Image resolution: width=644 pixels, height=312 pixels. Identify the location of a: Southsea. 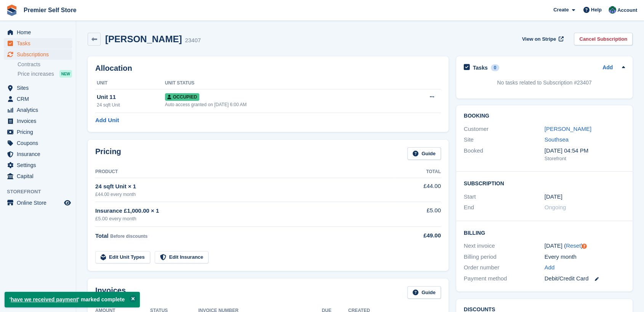
(556, 139).